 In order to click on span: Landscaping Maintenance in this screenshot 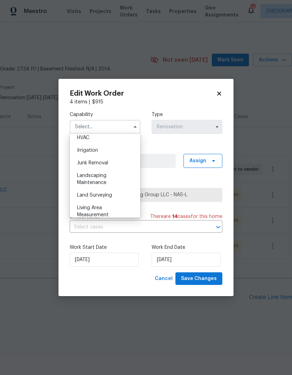, I will do `click(92, 179)`.